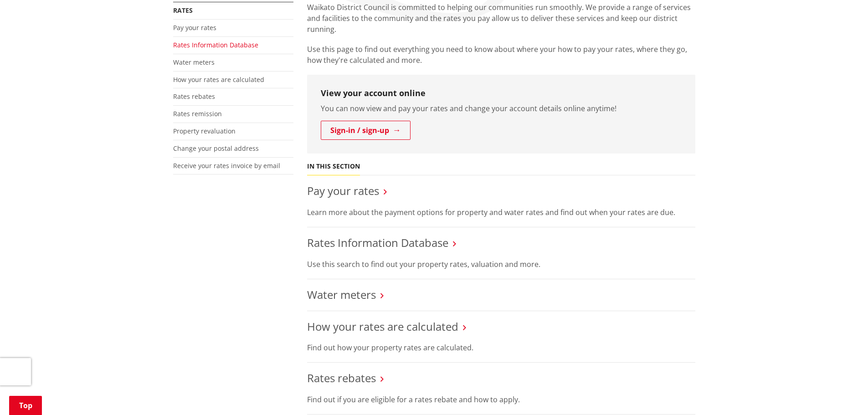  I want to click on p: Find out if you are eligible for a rates rebate and how to apply., so click(501, 400).